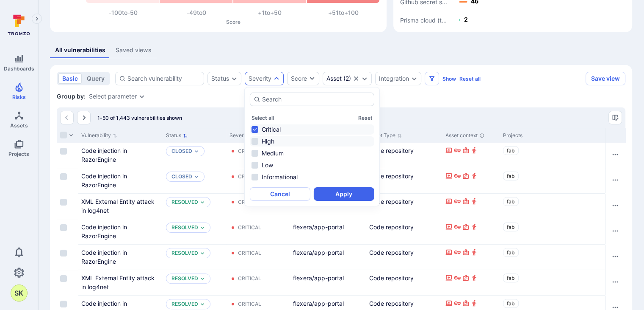 The height and width of the screenshot is (310, 644). Describe the element at coordinates (312, 165) in the screenshot. I see `li: Low` at that location.